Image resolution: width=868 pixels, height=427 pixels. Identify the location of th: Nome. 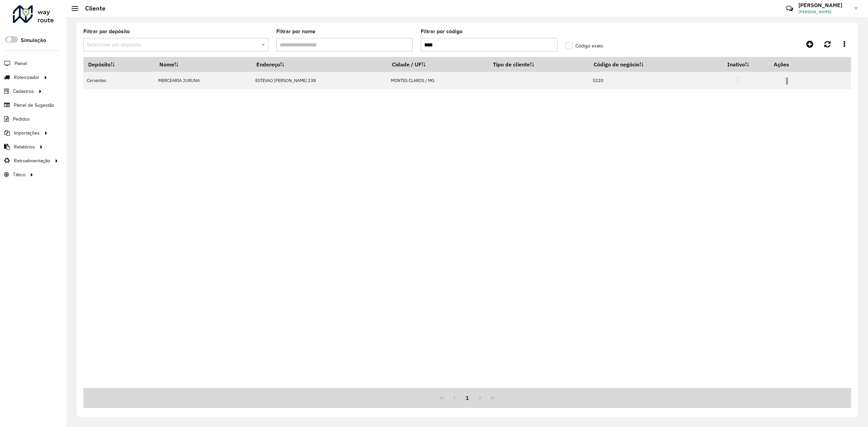
(203, 65).